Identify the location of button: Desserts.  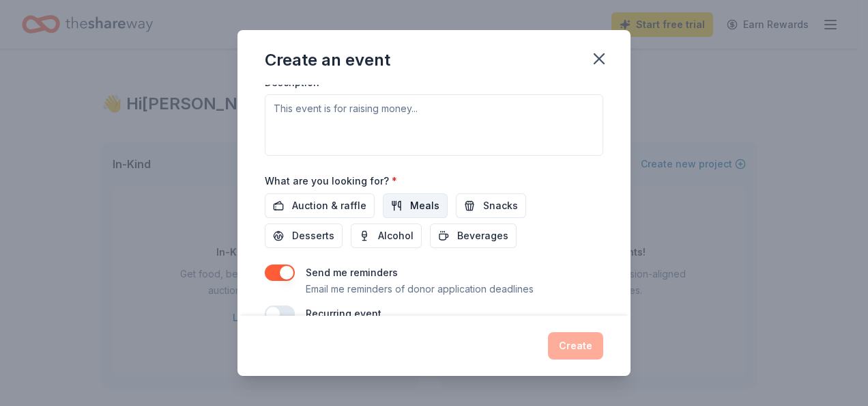
(304, 236).